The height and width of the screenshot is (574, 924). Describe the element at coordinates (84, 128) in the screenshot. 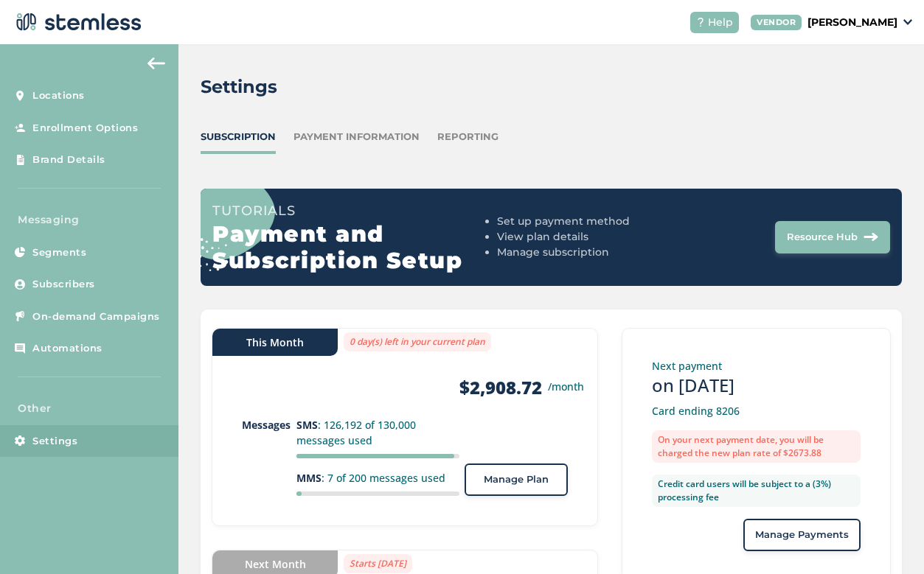

I see `span: Enrollment Options` at that location.